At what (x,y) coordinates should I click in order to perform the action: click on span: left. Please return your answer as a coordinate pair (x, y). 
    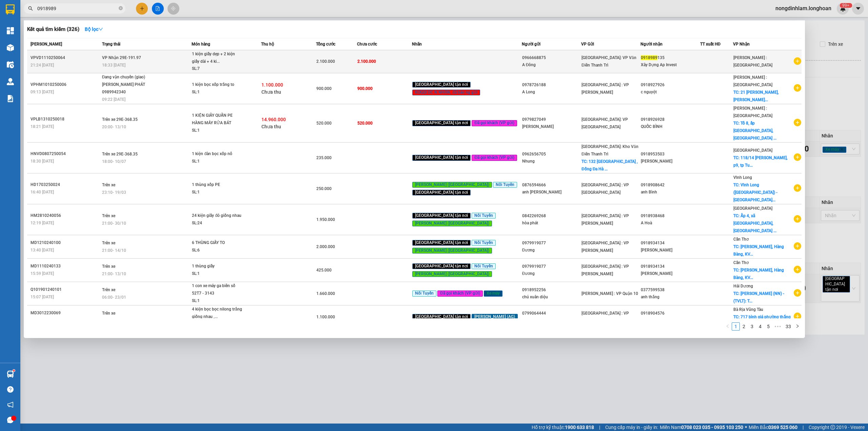
    Looking at the image, I should click on (728, 326).